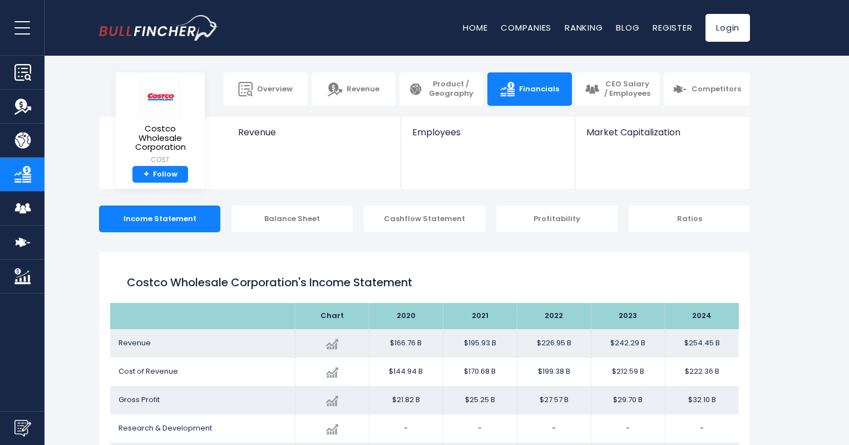 The width and height of the screenshot is (849, 445). I want to click on span: Product / Geography, so click(451, 89).